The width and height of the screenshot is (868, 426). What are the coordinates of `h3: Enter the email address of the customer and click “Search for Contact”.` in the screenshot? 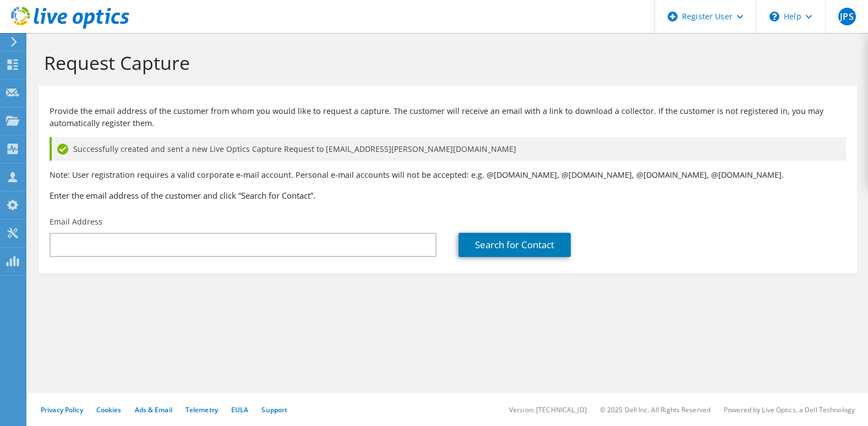 It's located at (447, 195).